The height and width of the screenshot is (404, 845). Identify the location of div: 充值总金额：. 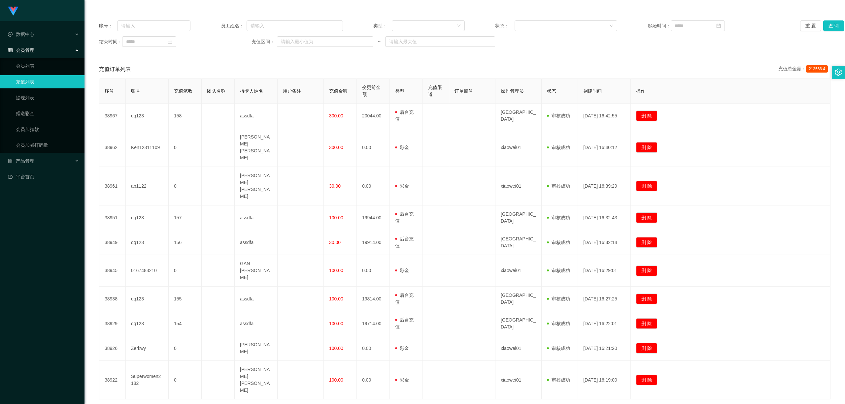
(805, 69).